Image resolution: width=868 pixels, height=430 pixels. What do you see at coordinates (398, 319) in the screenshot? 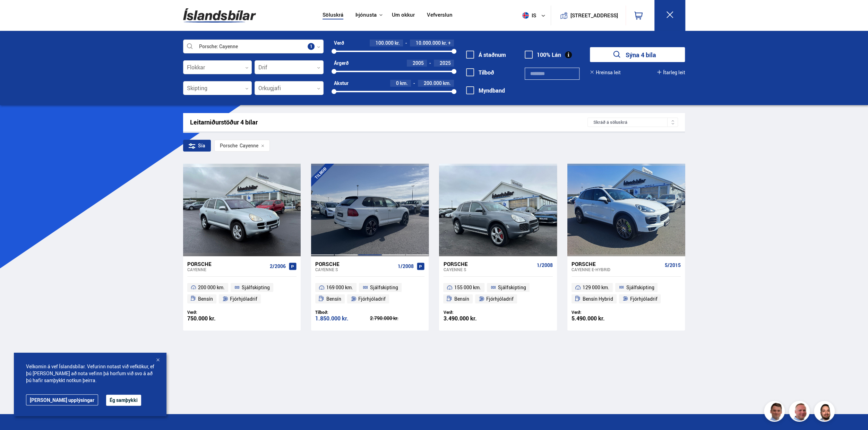
I see `div: 2.790.000 kr.` at bounding box center [398, 319].